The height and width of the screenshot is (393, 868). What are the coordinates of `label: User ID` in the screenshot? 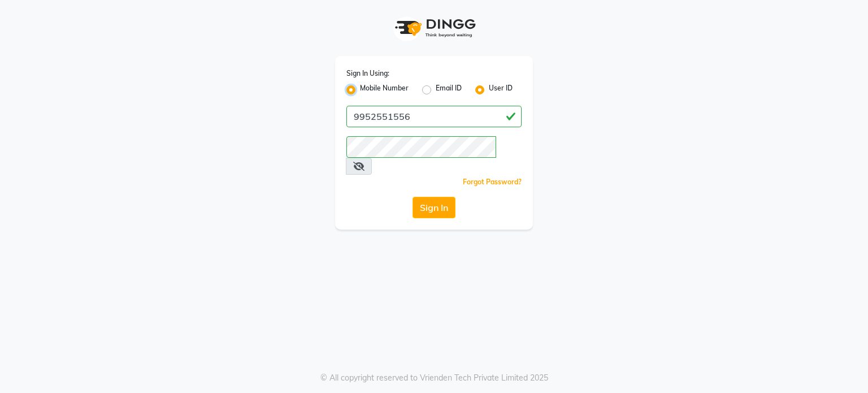 It's located at (501, 90).